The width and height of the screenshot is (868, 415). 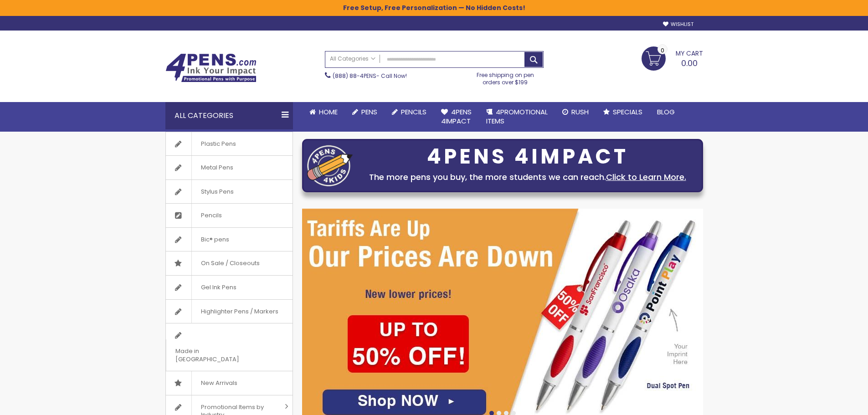 I want to click on a: Pens, so click(x=365, y=112).